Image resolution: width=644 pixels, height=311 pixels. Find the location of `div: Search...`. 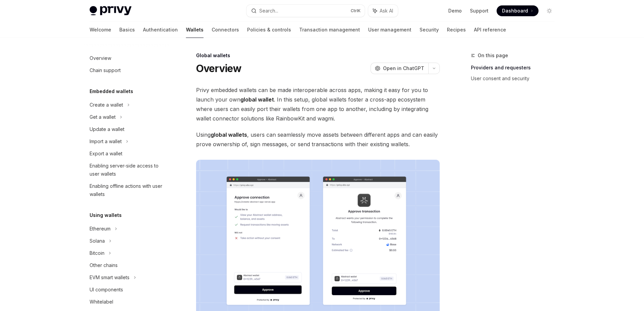

div: Search... is located at coordinates (269, 11).